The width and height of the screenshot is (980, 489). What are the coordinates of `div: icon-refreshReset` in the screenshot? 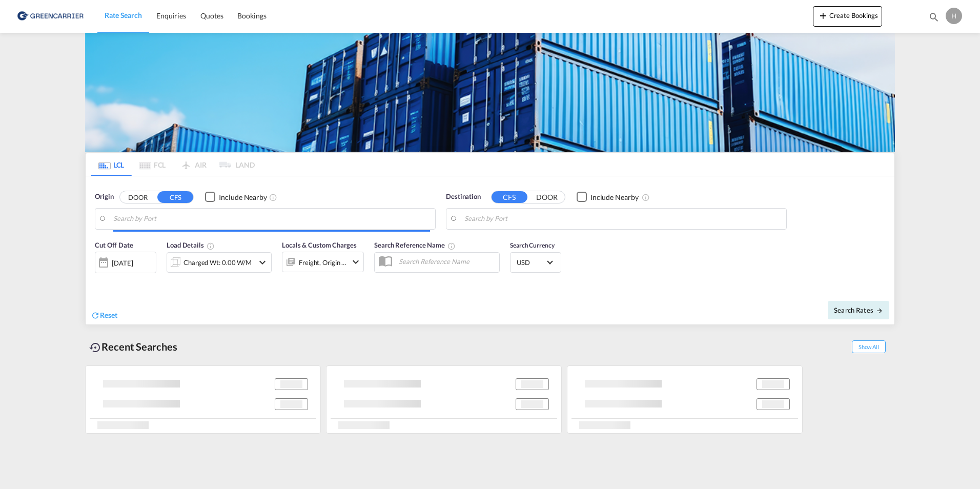 It's located at (104, 316).